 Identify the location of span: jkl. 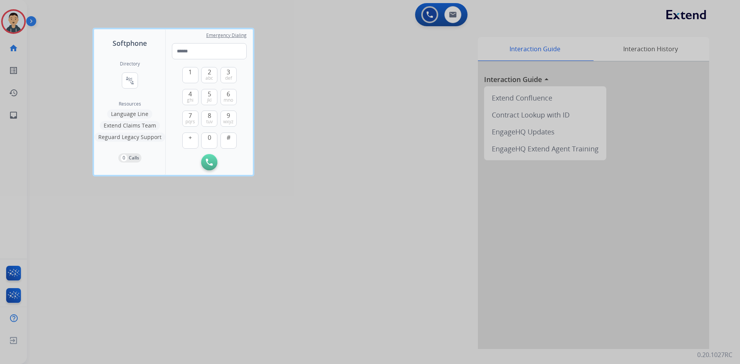
(209, 100).